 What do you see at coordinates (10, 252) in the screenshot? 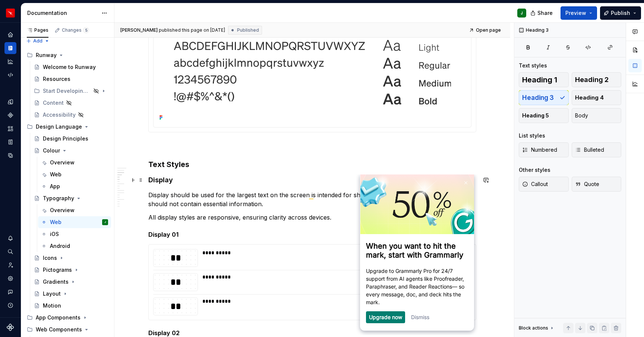
I see `button: Search ⌘K` at bounding box center [10, 252].